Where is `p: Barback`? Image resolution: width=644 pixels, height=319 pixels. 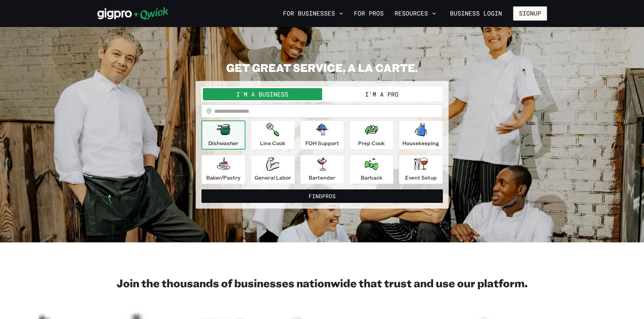 p: Barback is located at coordinates (372, 177).